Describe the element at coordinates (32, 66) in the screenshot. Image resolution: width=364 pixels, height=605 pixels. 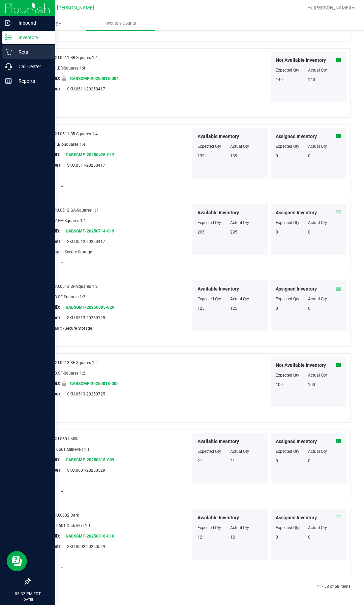
I see `p: Call Center` at that location.